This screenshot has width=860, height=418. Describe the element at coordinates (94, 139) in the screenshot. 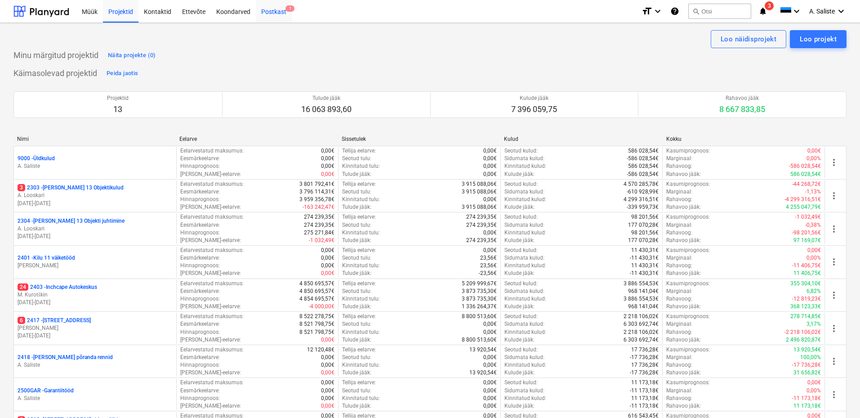

I see `div: Nimi` at that location.